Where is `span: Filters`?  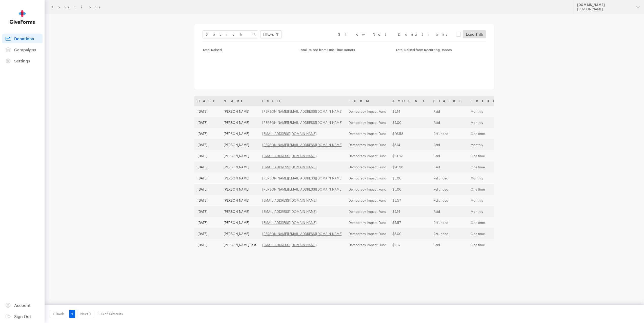 span: Filters is located at coordinates (269, 34).